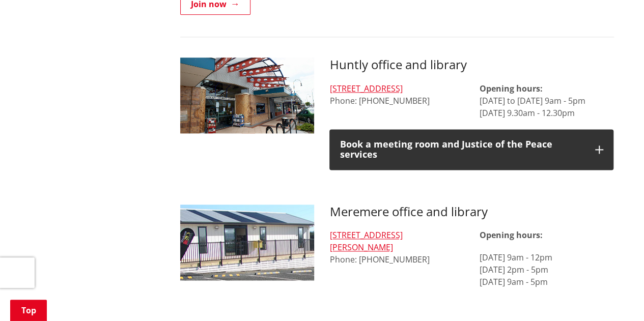 This screenshot has height=321, width=644. I want to click on button: Book a meeting room and Justice of the Peace services, so click(471, 150).